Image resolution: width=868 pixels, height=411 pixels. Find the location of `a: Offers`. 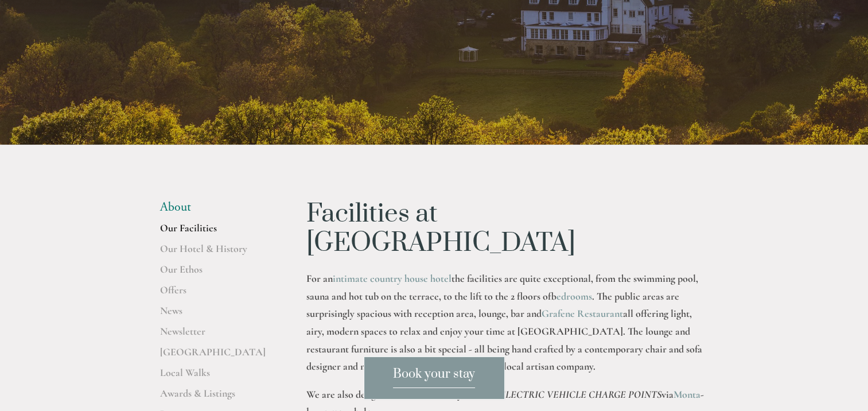

a: Offers is located at coordinates (214, 294).